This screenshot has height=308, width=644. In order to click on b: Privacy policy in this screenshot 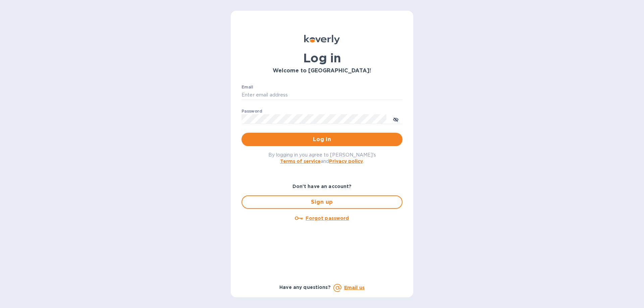, I will do `click(346, 161)`.